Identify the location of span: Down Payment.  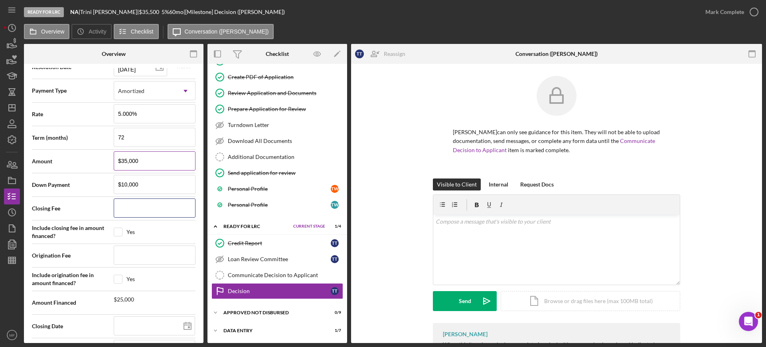
(73, 185).